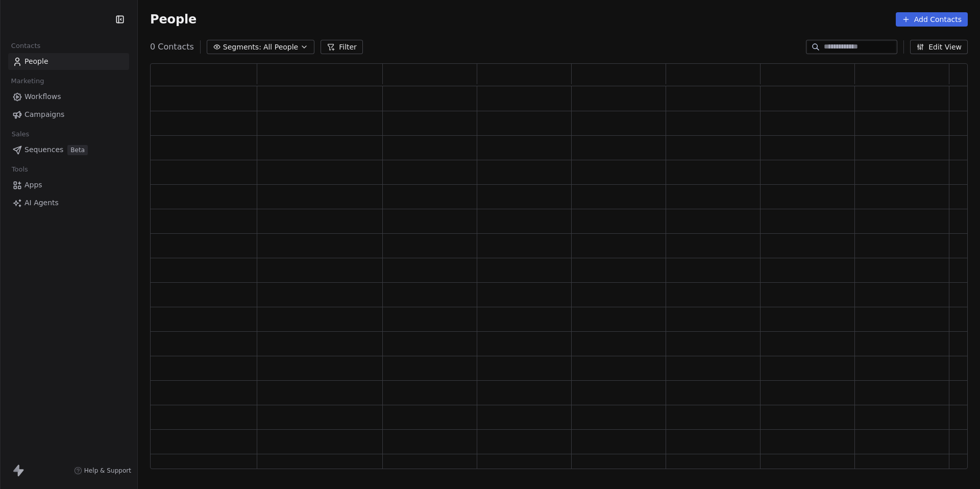 This screenshot has width=980, height=489. What do you see at coordinates (28, 81) in the screenshot?
I see `span: Marketing` at bounding box center [28, 81].